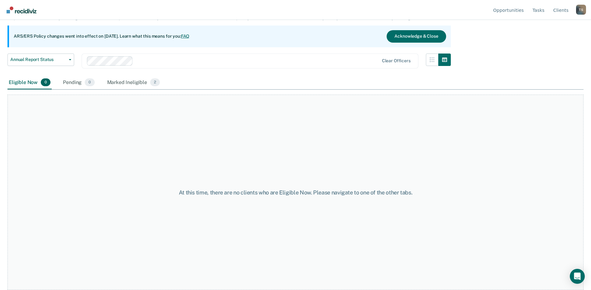 This screenshot has width=591, height=290. Describe the element at coordinates (396, 61) in the screenshot. I see `div: Clear officers` at that location.